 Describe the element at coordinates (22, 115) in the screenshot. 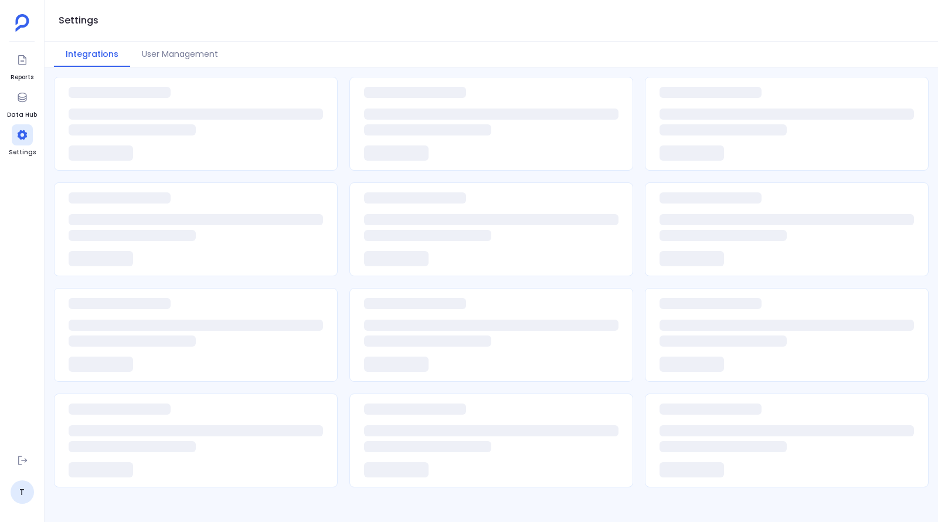

I see `span: Data Hub` at that location.